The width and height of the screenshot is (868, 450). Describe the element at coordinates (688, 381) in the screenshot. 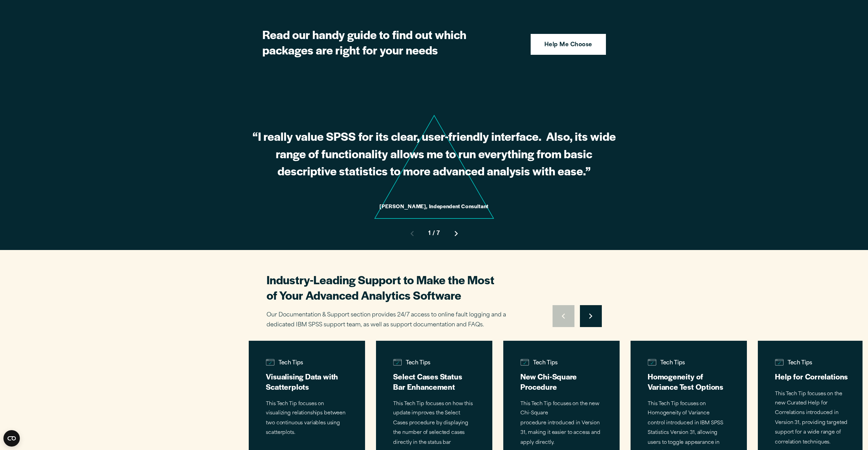

I see `h3: Homogeneity of Variance Test Options` at that location.